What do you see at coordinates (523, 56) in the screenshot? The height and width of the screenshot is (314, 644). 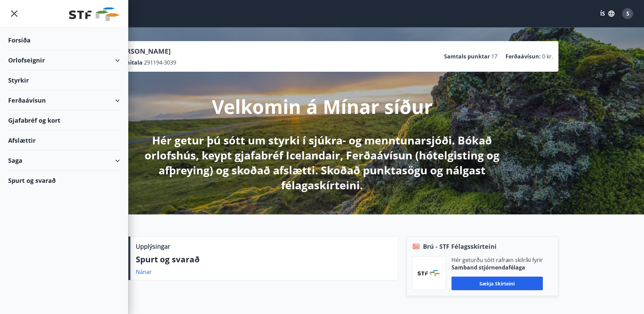 I see `p: Ferðaávísun :` at bounding box center [523, 56].